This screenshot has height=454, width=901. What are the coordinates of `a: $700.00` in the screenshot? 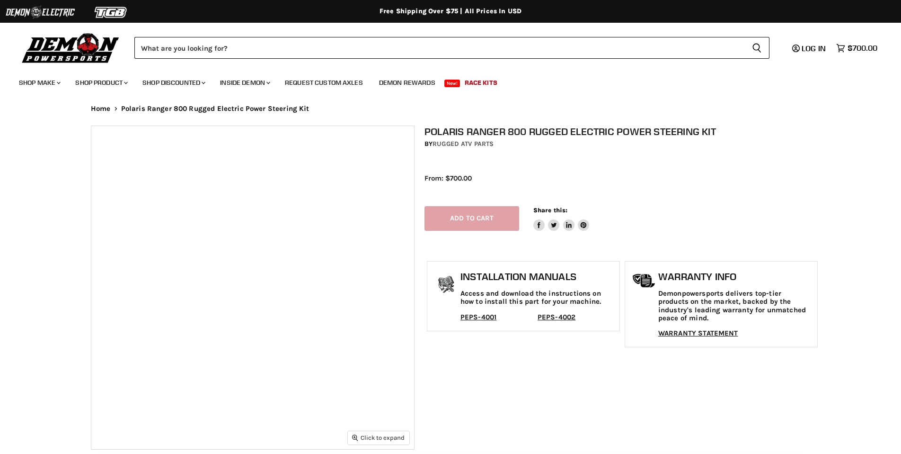 It's located at (857, 48).